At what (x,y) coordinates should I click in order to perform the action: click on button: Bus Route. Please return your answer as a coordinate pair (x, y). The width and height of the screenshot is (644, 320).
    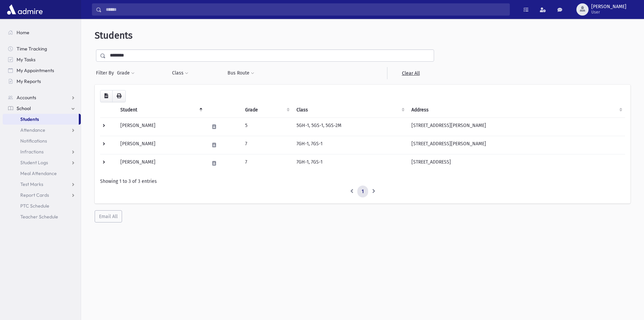
    Looking at the image, I should click on (240, 73).